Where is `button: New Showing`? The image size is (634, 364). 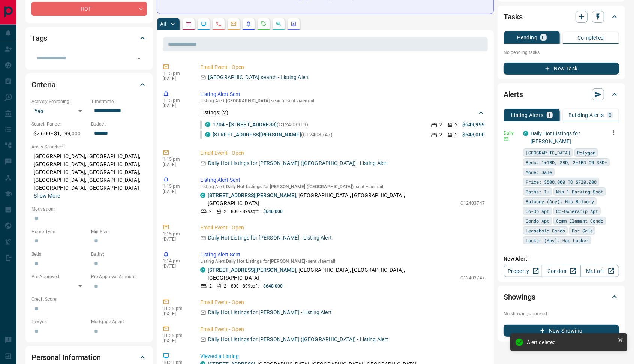 button: New Showing is located at coordinates (561, 331).